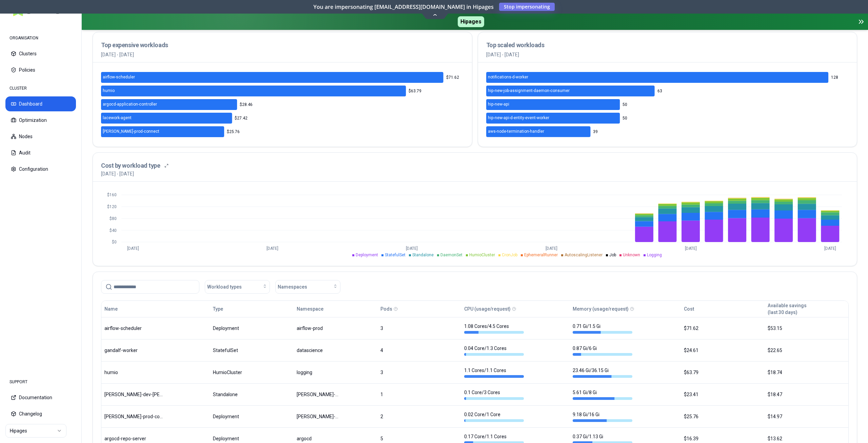  Describe the element at coordinates (494, 328) in the screenshot. I see `div: 1.08 Cores / 4.5 Cores` at that location.